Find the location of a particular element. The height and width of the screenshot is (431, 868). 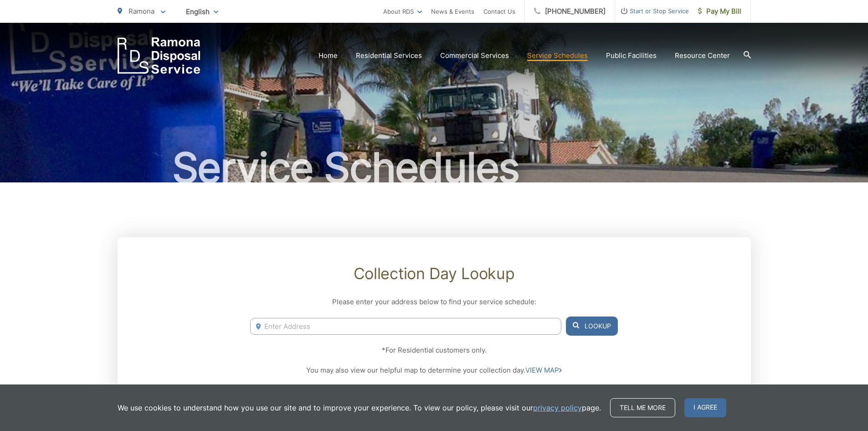

a: Resource Center is located at coordinates (702, 56).